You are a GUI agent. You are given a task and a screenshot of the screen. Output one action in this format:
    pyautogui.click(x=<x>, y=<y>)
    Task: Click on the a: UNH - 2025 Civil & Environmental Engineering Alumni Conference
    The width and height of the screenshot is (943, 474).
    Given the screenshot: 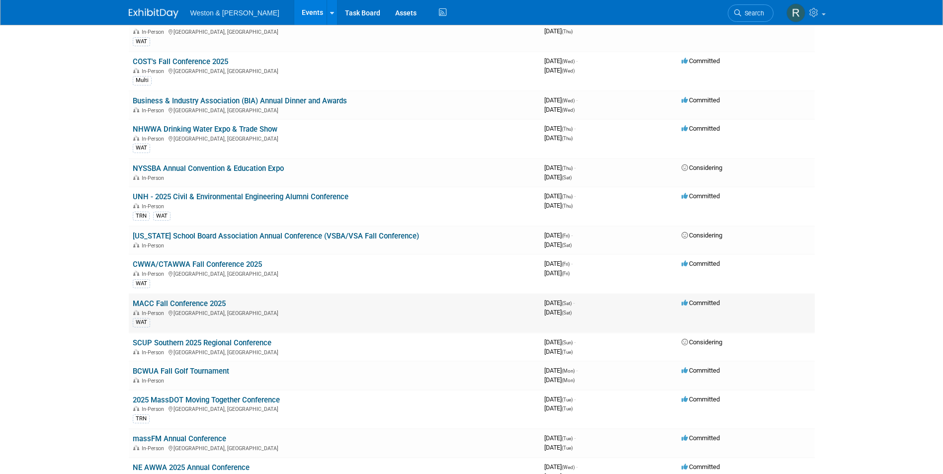 What is the action you would take?
    pyautogui.click(x=241, y=197)
    